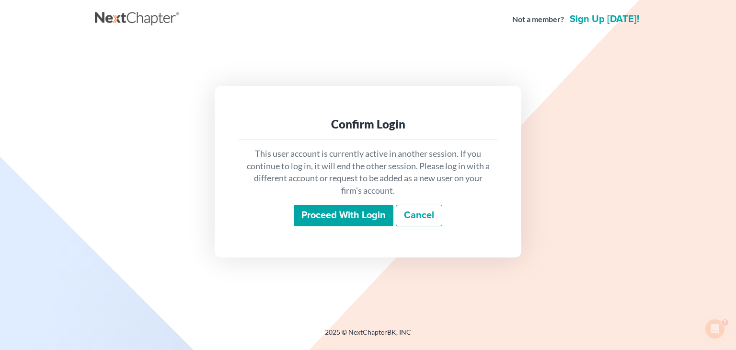 This screenshot has width=736, height=350. Describe the element at coordinates (368, 172) in the screenshot. I see `p: This user account is currently active in another session. If you continue to log in, it will end ...` at that location.